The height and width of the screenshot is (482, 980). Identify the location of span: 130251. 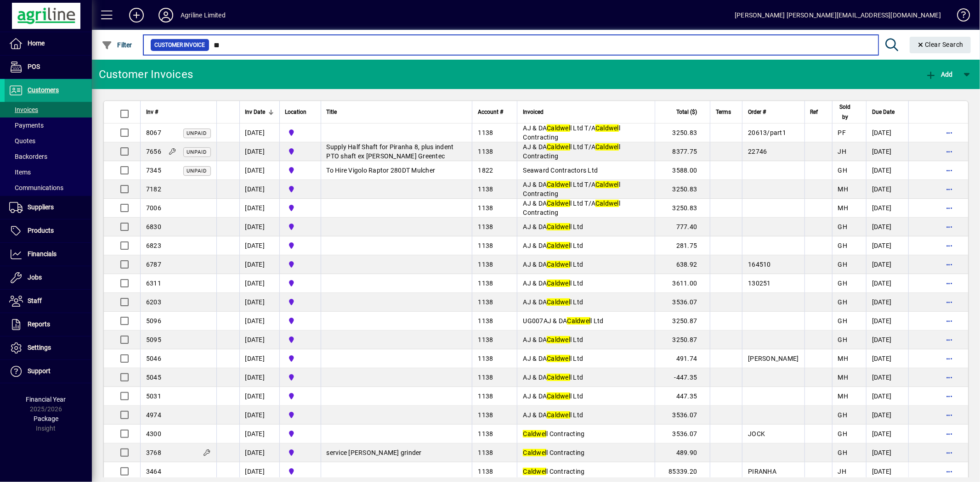
(759, 283).